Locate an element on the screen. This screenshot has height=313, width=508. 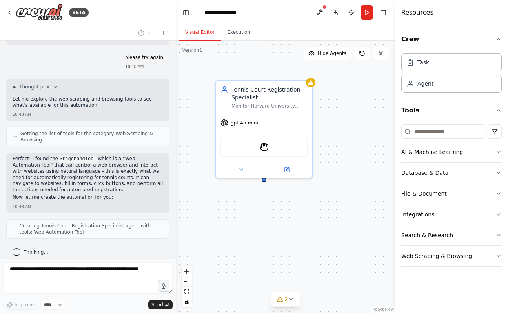
button: Search & Research is located at coordinates (451, 235).